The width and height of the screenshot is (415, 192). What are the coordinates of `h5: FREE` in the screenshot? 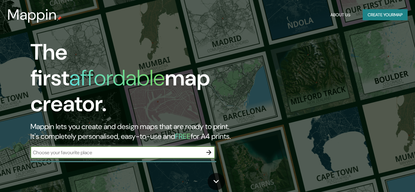 It's located at (183, 136).